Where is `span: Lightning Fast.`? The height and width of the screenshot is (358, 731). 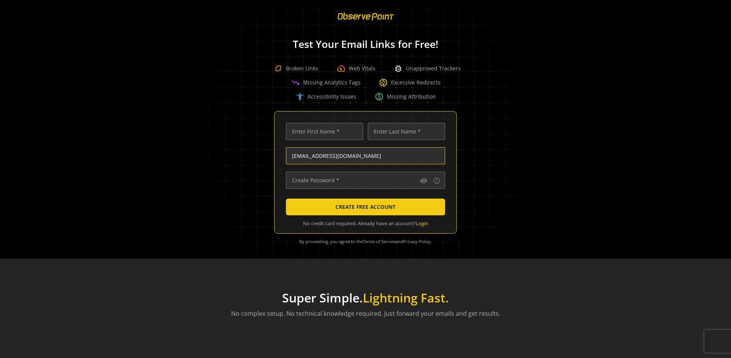
span: Lightning Fast. is located at coordinates (406, 298).